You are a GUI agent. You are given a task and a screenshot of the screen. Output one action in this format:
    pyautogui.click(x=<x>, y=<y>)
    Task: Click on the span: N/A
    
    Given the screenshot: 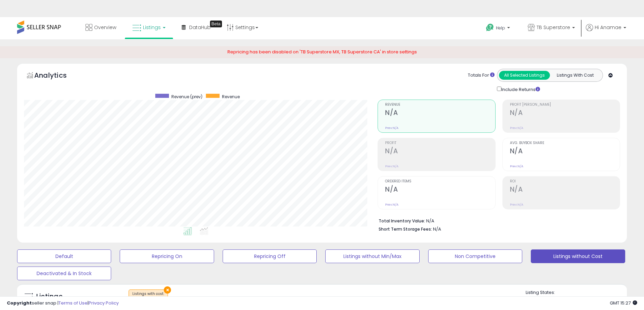 What is the action you would take?
    pyautogui.click(x=437, y=229)
    